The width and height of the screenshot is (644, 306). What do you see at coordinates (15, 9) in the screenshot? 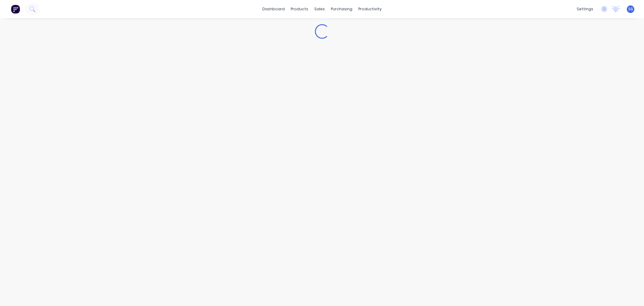
I see `img: Factory` at bounding box center [15, 9].